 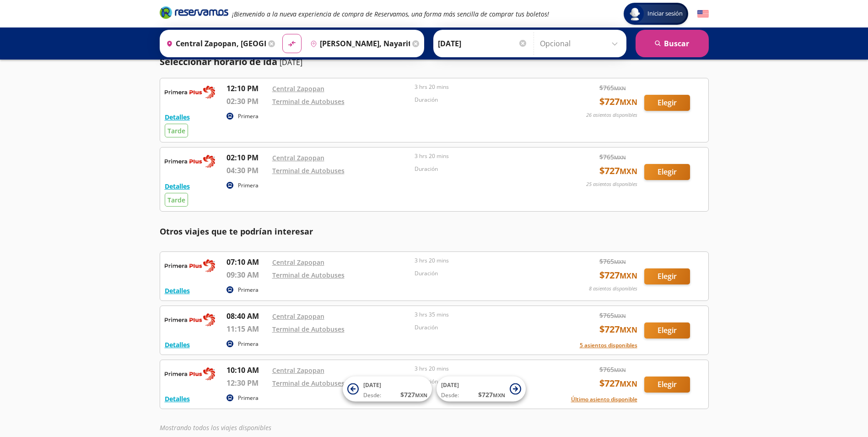 What do you see at coordinates (247, 316) in the screenshot?
I see `p: 08:40 AM` at bounding box center [247, 316].